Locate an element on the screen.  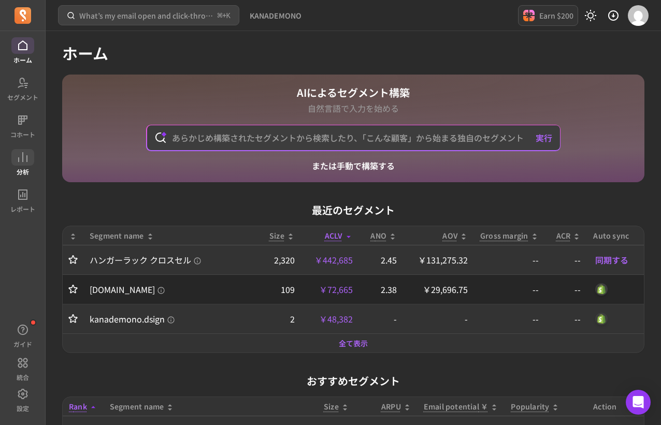
p: ガイド is located at coordinates (23, 344).